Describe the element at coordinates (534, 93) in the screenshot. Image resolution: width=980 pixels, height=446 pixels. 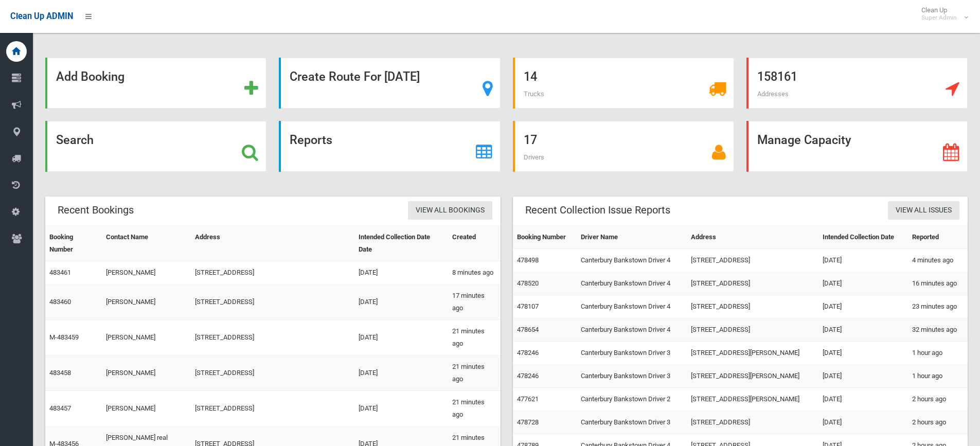
I see `span: Trucks` at that location.